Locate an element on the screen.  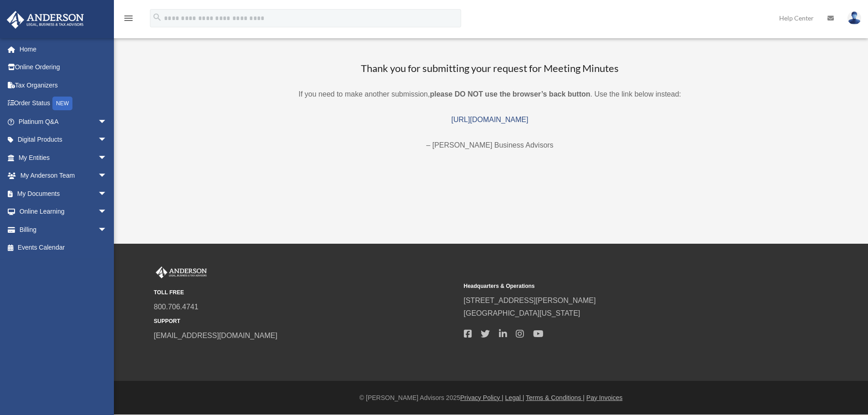
a: My Documentsarrow_drop_down is located at coordinates (64, 194).